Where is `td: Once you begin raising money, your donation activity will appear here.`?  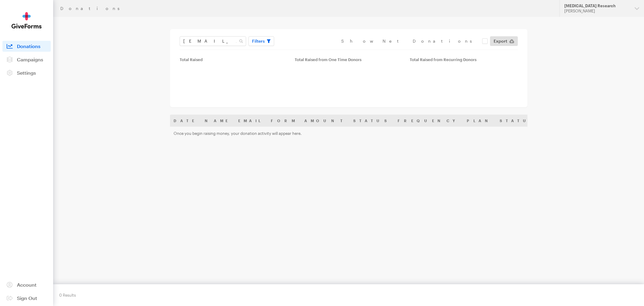
td: Once you begin raising money, your donation activity will appear here. is located at coordinates (404, 133).